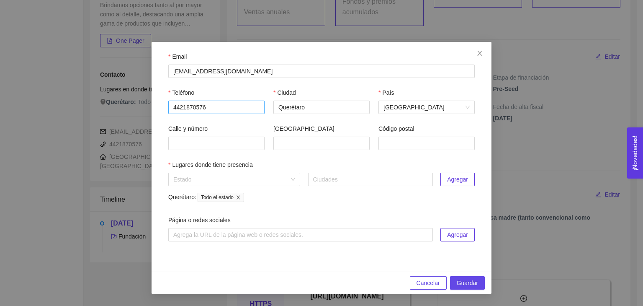 This screenshot has height=306, width=643. Describe the element at coordinates (386, 92) in the screenshot. I see `label: País` at that location.